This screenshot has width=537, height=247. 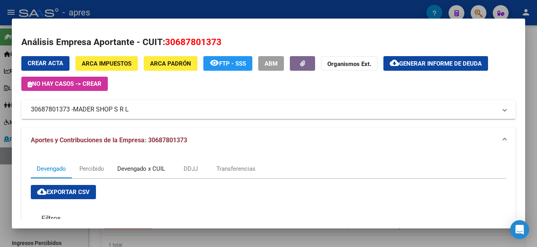 What do you see at coordinates (268, 42) in the screenshot?
I see `h2: Análisis Empresa Aportante - CUIT:` at bounding box center [268, 42].